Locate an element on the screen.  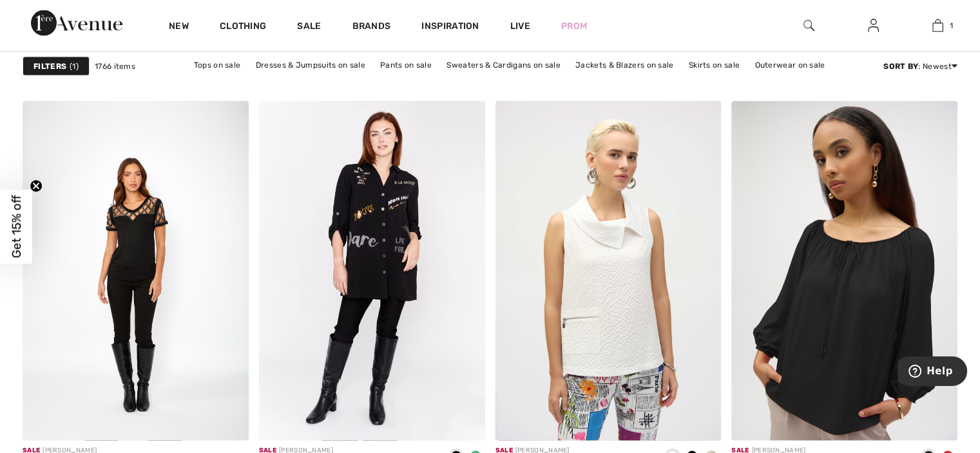
a: Off-Shoulder Puff-Sleeve Pullover Style 252159. Black is located at coordinates (844, 271).